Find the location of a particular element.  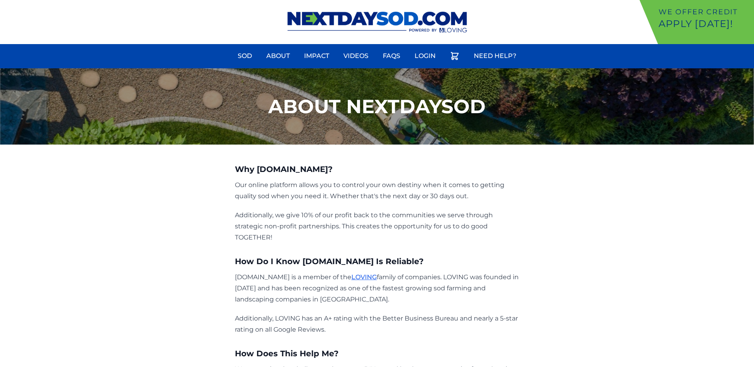

p: We offer Credit is located at coordinates (705, 12).